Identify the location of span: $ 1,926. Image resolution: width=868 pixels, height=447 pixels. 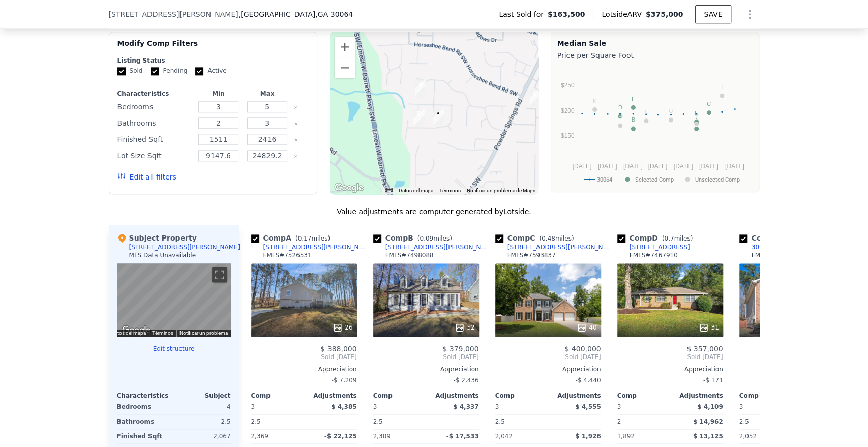
(588, 436).